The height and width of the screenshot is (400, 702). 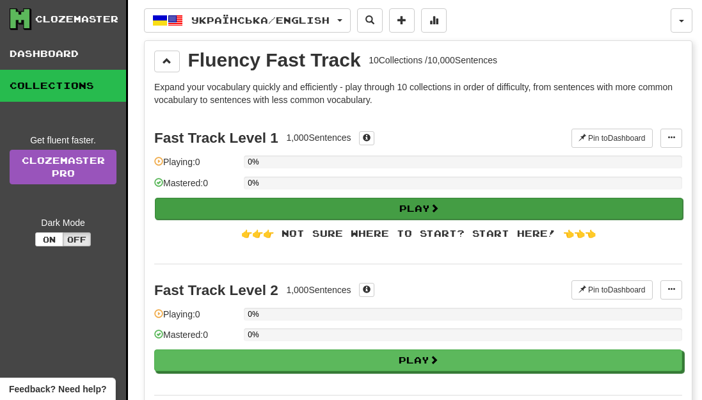 I want to click on button: Search sentences, so click(x=370, y=20).